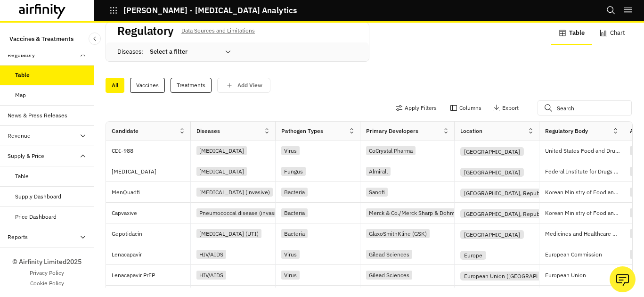  Describe the element at coordinates (471, 131) in the screenshot. I see `div: Location` at that location.